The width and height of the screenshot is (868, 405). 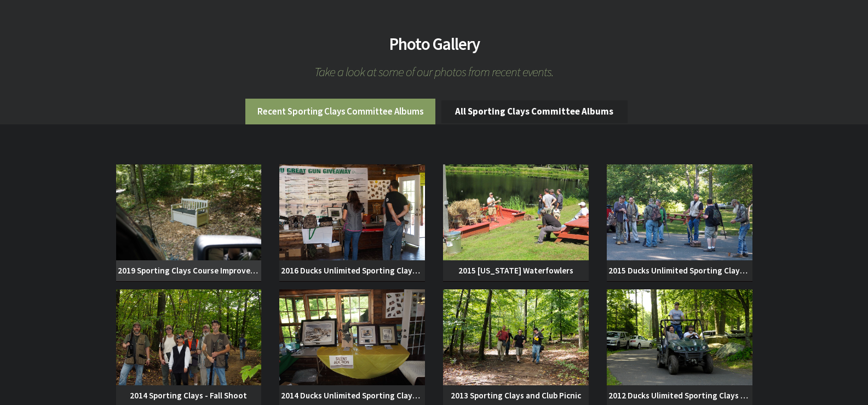 What do you see at coordinates (340, 111) in the screenshot?
I see `li: Recent Sporting Clays Committee Albums` at bounding box center [340, 111].